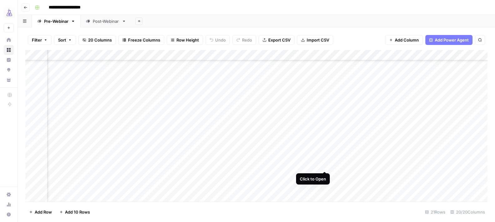  I want to click on a: Insights, so click(9, 60).